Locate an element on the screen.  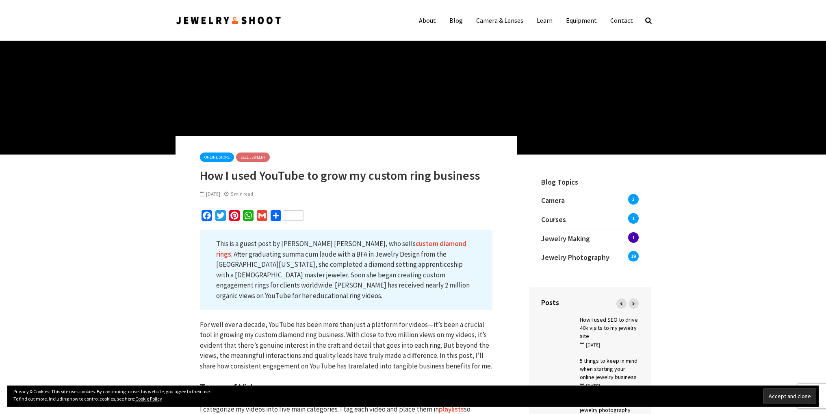
a: Cookie Policy is located at coordinates (149, 398).